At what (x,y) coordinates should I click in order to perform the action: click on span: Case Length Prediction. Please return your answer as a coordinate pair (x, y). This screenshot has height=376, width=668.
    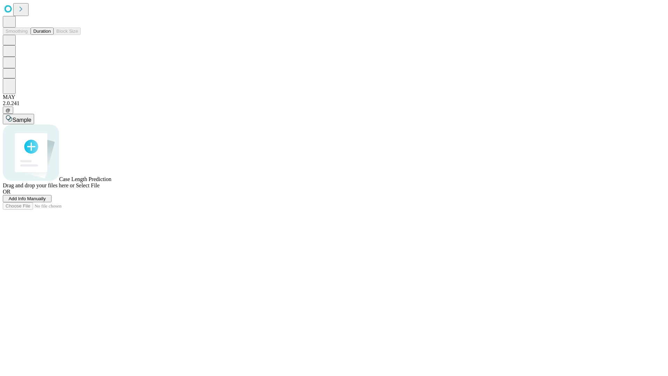
    Looking at the image, I should click on (85, 179).